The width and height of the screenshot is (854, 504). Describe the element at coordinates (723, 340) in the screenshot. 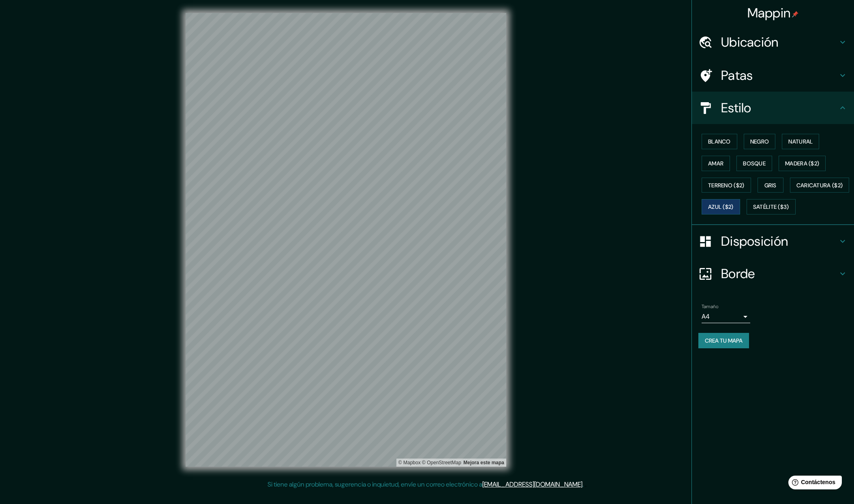

I see `font: Crea tu mapa` at that location.